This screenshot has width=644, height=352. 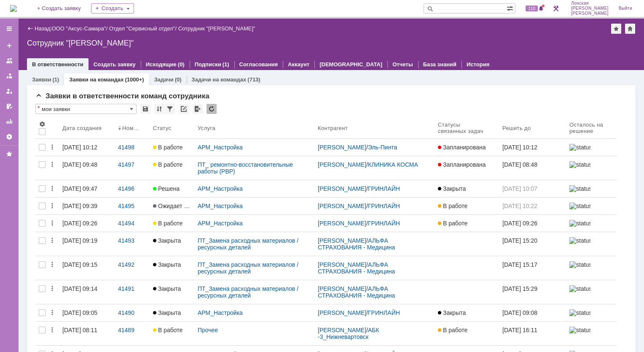 What do you see at coordinates (132, 223) in the screenshot?
I see `div: 41494` at bounding box center [132, 223].